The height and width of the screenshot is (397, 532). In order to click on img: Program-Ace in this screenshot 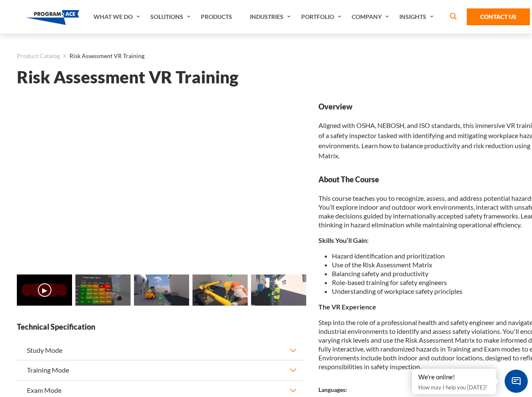, I will do `click(53, 17)`.